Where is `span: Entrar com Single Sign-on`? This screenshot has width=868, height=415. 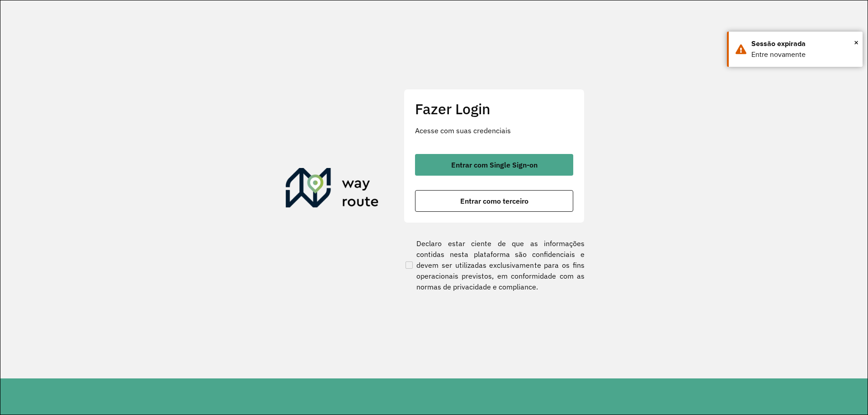 span: Entrar com Single Sign-on is located at coordinates (494, 164).